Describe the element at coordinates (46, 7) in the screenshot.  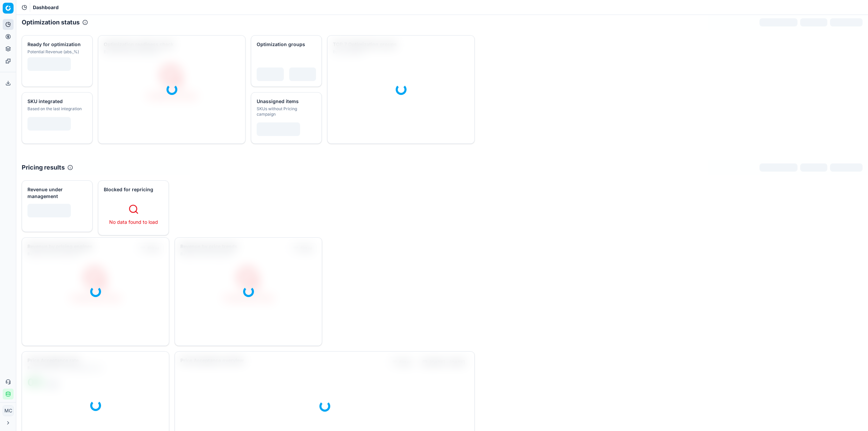
I see `span: Dashboard` at that location.